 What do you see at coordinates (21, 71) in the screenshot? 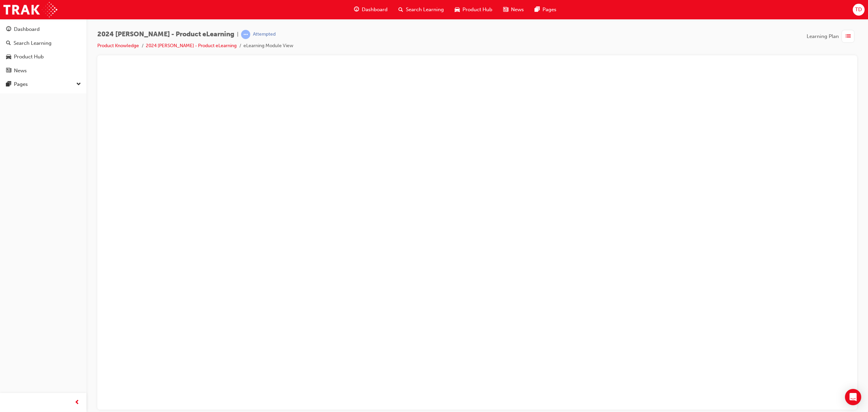
I see `div: News` at bounding box center [21, 71].